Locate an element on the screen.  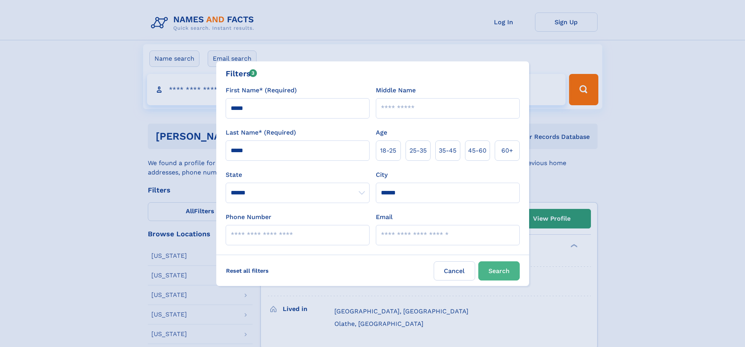
label: City is located at coordinates (382, 175).